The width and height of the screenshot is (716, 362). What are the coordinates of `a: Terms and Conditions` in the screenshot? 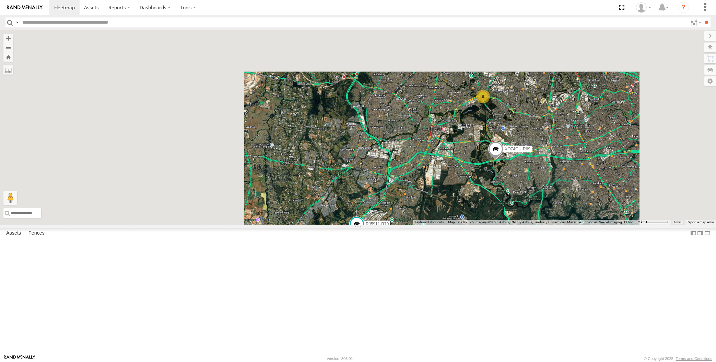 It's located at (694, 359).